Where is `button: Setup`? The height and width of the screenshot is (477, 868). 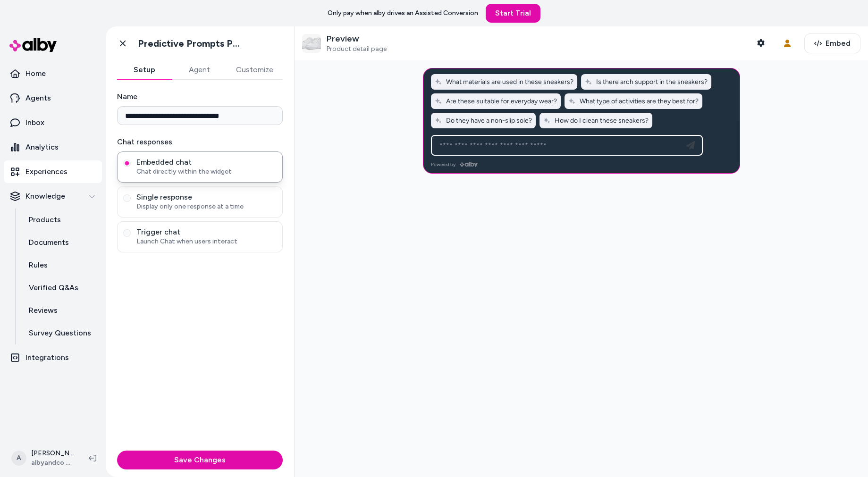
button: Setup is located at coordinates (144, 70).